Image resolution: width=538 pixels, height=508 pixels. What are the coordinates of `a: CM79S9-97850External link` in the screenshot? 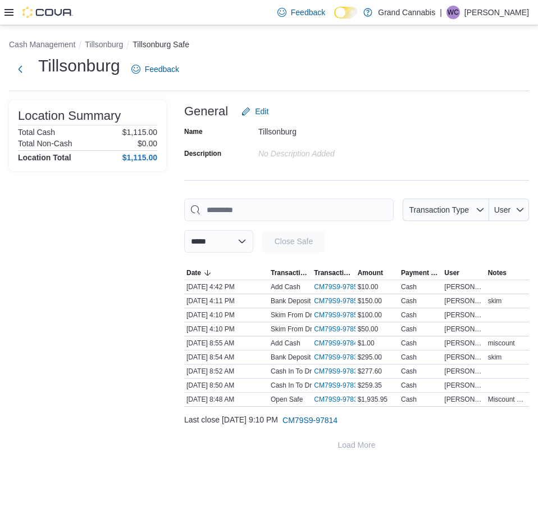 It's located at (342, 329).